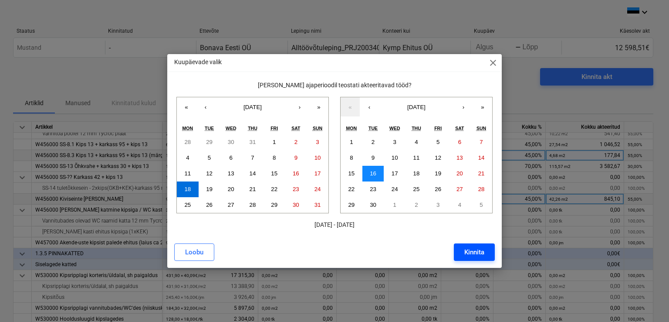 Image resolution: width=669 pixels, height=322 pixels. Describe the element at coordinates (209, 157) in the screenshot. I see `abbr: August 5, 2025` at that location.